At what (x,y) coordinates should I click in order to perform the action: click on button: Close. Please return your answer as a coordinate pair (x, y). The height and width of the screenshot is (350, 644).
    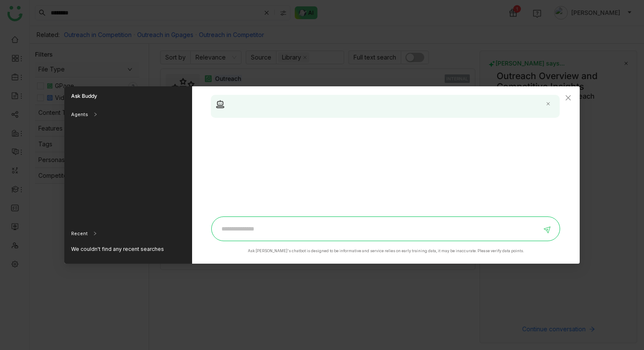
    Looking at the image, I should click on (568, 98).